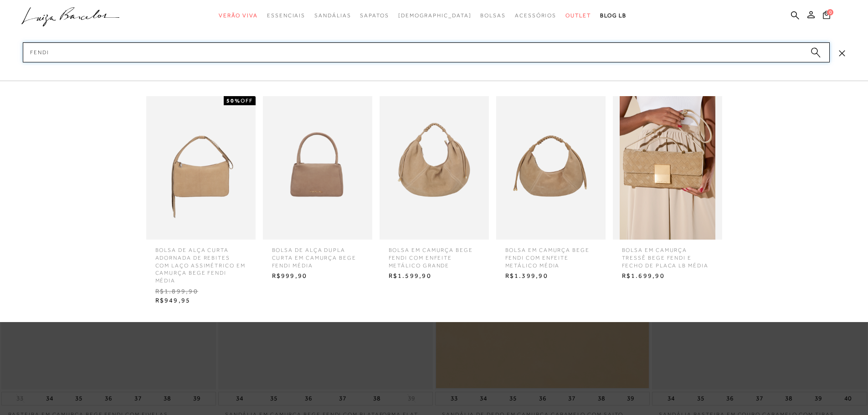  I want to click on span: BLOG LB, so click(614, 15).